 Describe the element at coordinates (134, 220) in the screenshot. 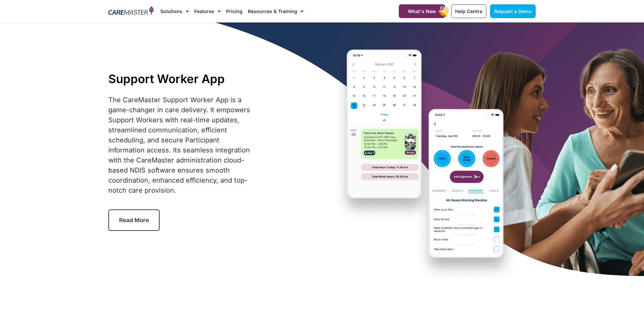

I see `a: Read More` at that location.